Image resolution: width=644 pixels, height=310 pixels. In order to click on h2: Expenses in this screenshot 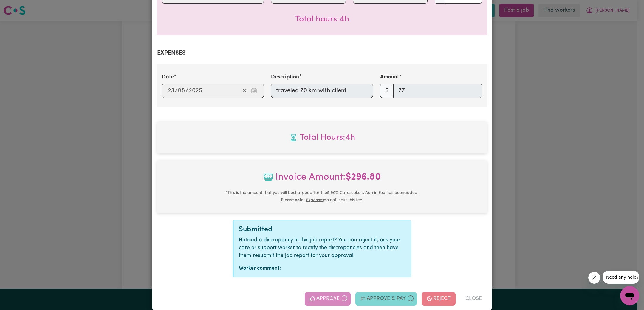, I will do `click(322, 53)`.